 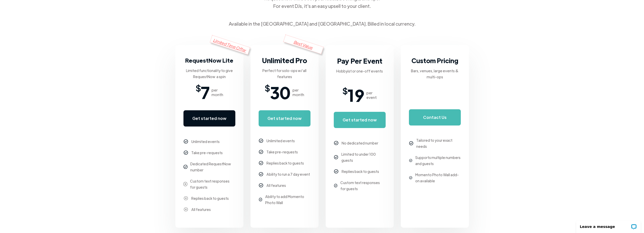 I want to click on div: Hobbyist or one-off events, so click(x=359, y=71).